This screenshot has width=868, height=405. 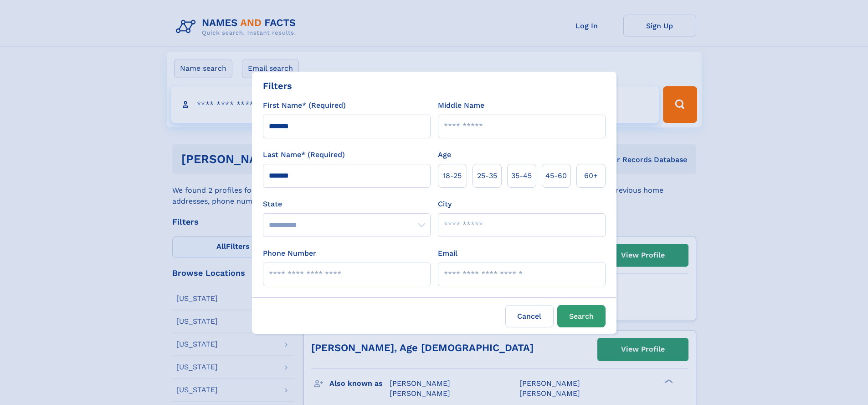 I want to click on label: Email, so click(x=447, y=253).